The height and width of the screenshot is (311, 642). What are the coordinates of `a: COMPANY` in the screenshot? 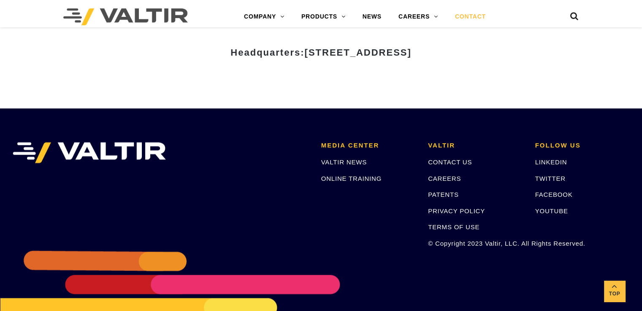 It's located at (264, 17).